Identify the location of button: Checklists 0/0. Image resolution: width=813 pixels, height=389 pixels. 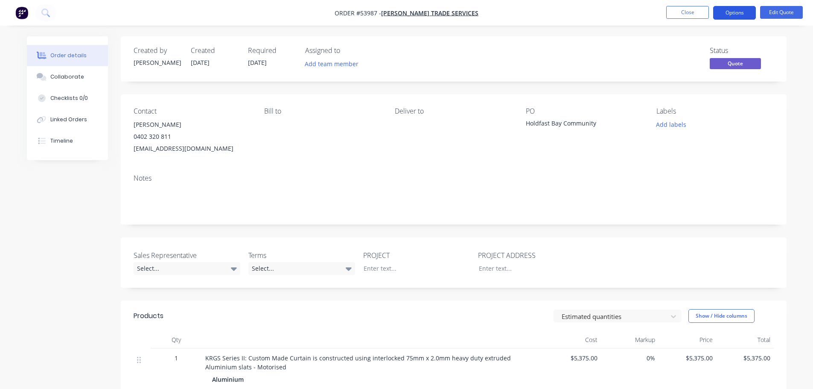
(67, 98).